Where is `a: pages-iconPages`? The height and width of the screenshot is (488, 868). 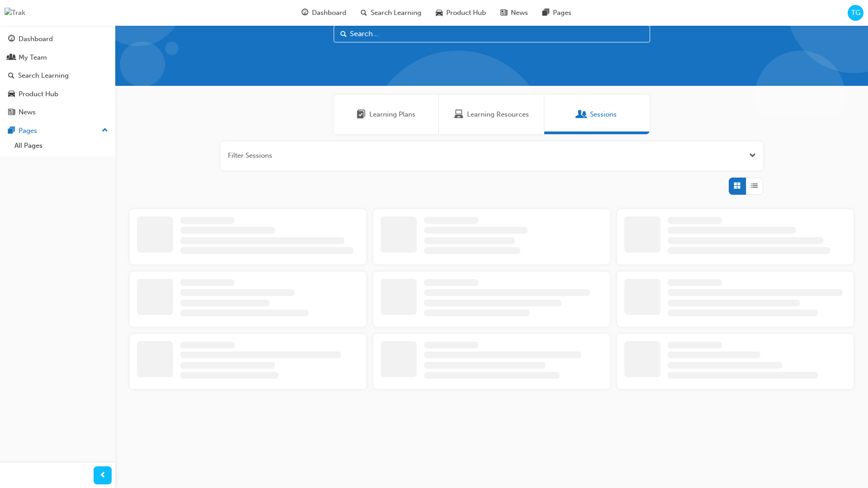
a: pages-iconPages is located at coordinates (557, 13).